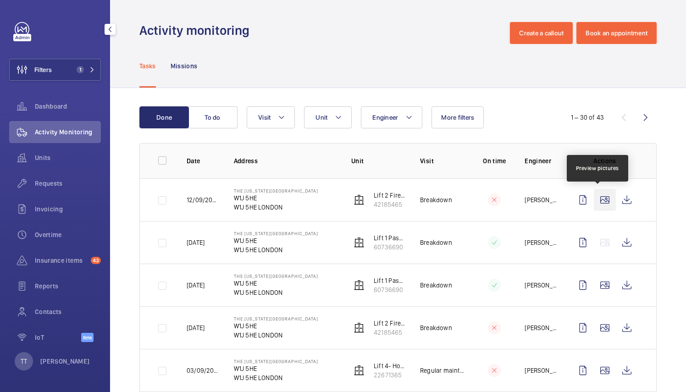 The width and height of the screenshot is (686, 392). What do you see at coordinates (68, 183) in the screenshot?
I see `span: Requests` at bounding box center [68, 183].